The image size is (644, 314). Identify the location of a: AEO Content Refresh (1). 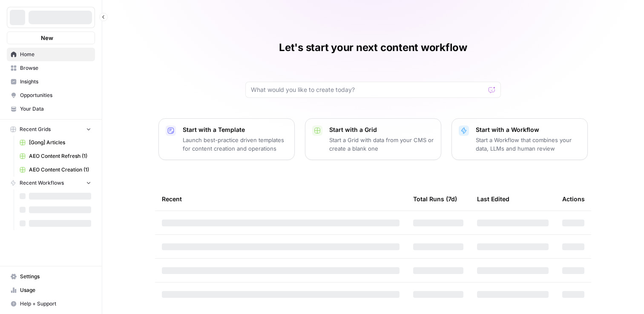
(56, 156).